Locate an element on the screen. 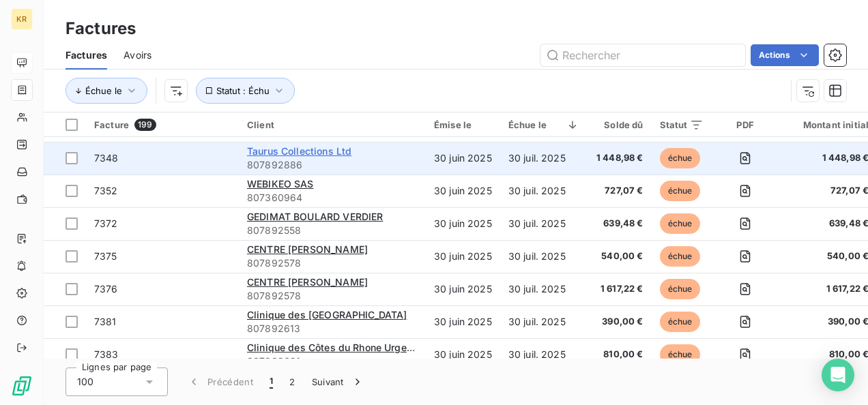  button: Suivant is located at coordinates (338, 382).